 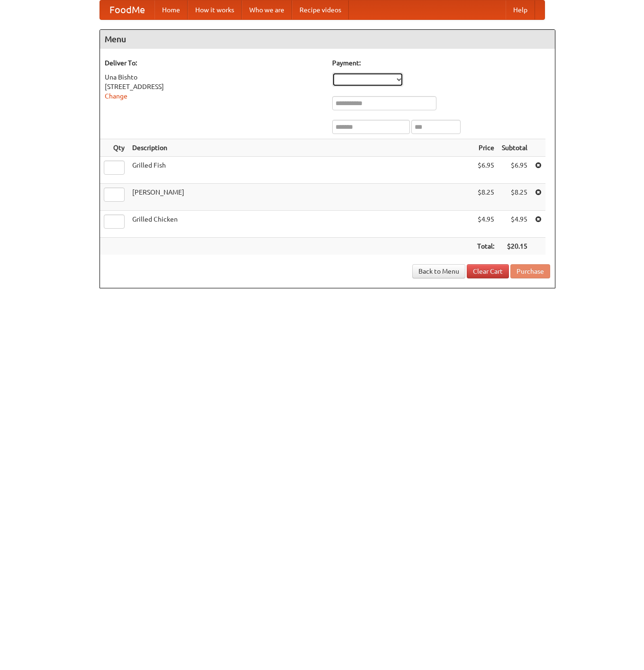 What do you see at coordinates (215, 10) in the screenshot?
I see `a: How it works` at bounding box center [215, 10].